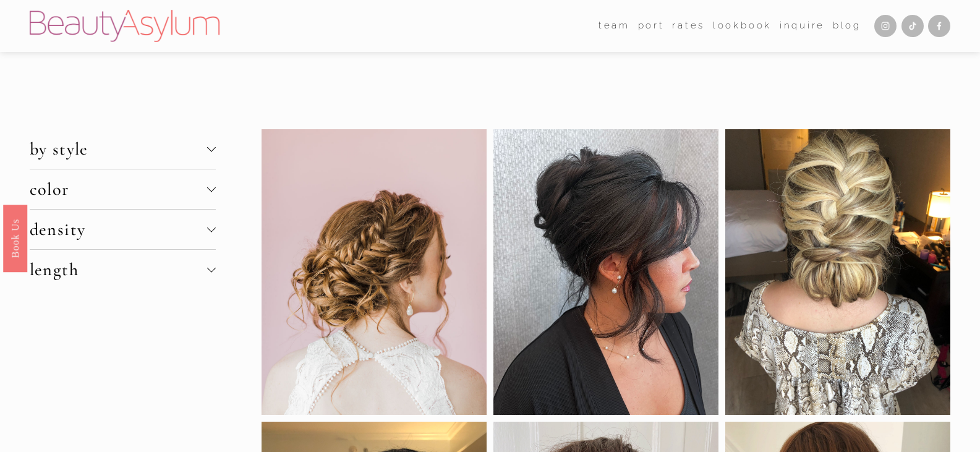  I want to click on a: Rates, so click(688, 26).